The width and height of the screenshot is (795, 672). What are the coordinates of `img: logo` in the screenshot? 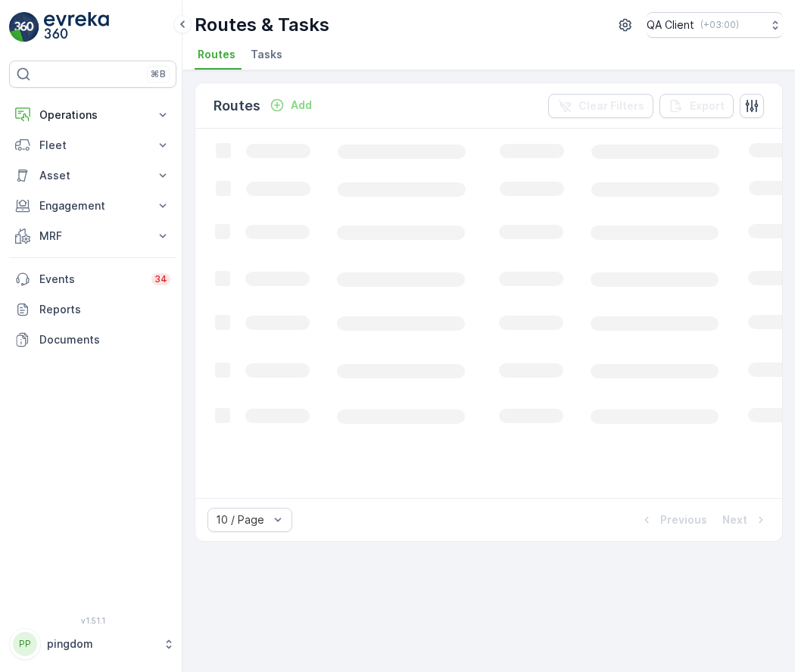 It's located at (25, 27).